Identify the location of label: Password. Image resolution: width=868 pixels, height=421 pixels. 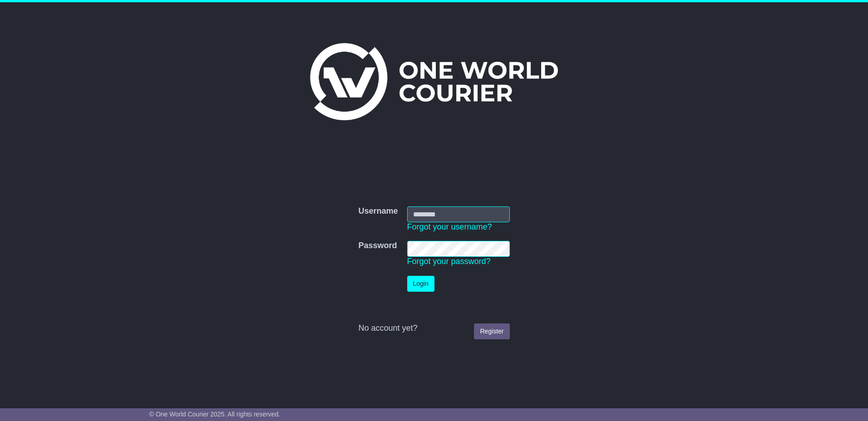
(377, 246).